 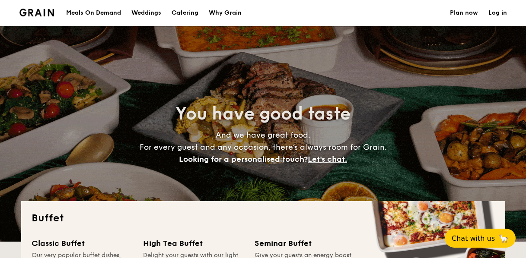 What do you see at coordinates (194, 244) in the screenshot?
I see `div: High Tea Buffet` at bounding box center [194, 244].